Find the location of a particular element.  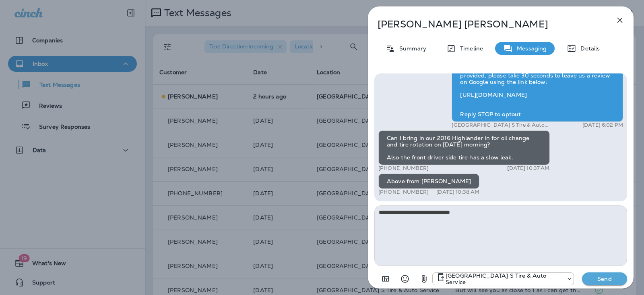

p: Timeline is located at coordinates (469, 48).